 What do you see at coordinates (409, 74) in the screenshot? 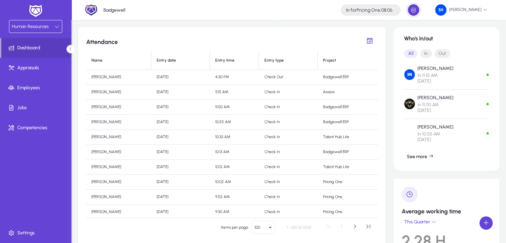
I see `img: Nehal Nehad` at bounding box center [409, 74].